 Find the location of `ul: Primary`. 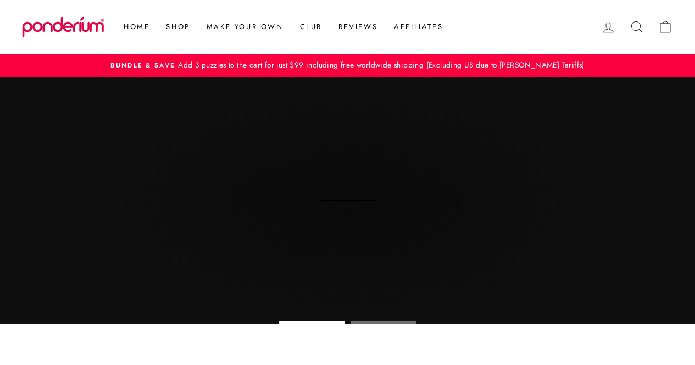

ul: Primary is located at coordinates (280, 27).